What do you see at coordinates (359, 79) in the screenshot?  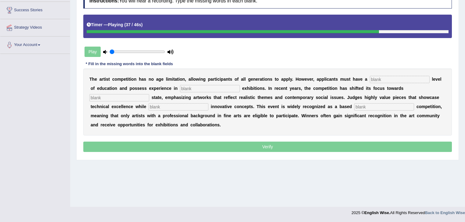 I see `b: v` at bounding box center [359, 79].